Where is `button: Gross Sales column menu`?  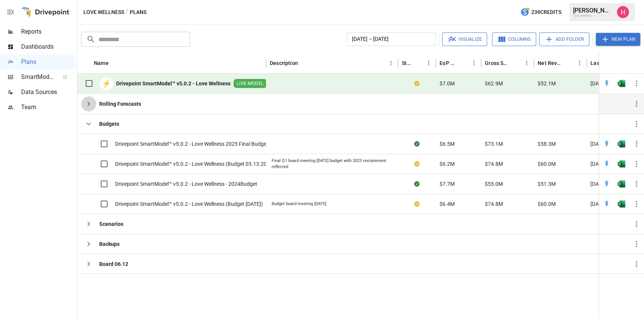 button: Gross Sales column menu is located at coordinates (526, 63).